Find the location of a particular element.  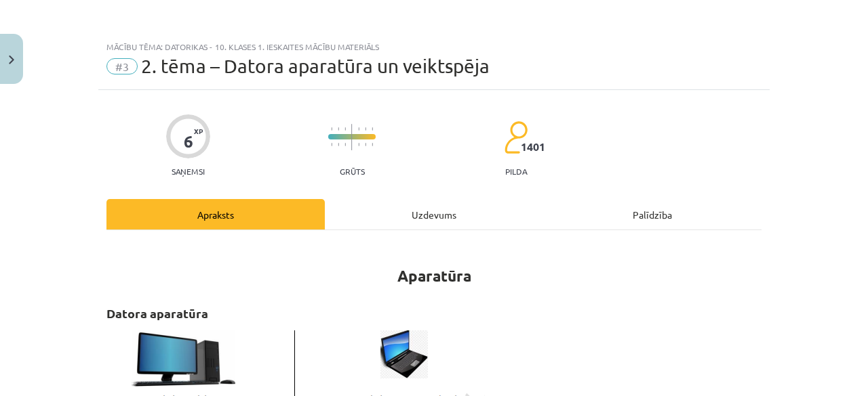

img: students-c634bb4e5e11cddfef0936a35e636f08e4e9abd3cc4e673bd6f9a4125e45ecb1.svg is located at coordinates (515, 138).